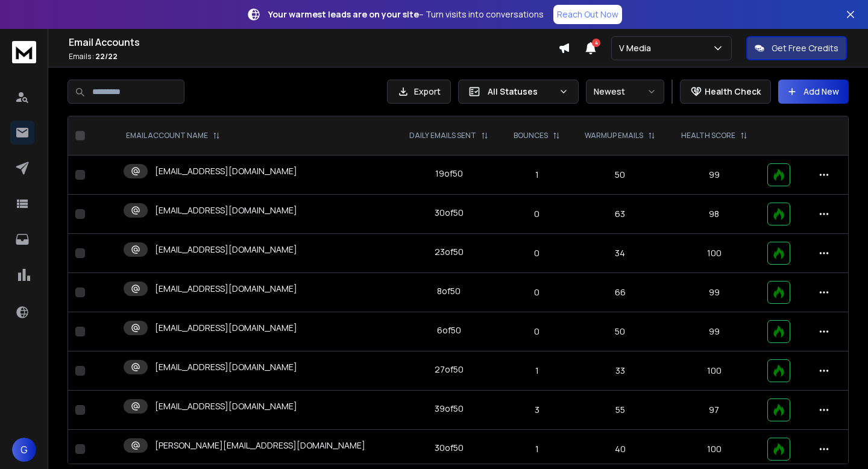  What do you see at coordinates (613, 136) in the screenshot?
I see `p: WARMUP EMAILS` at bounding box center [613, 136].